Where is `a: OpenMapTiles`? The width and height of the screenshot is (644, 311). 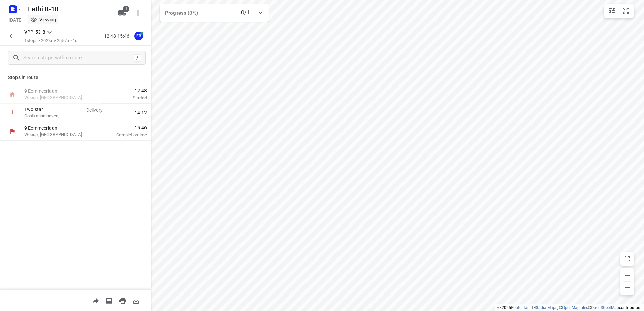 a: OpenMapTiles is located at coordinates (575, 308).